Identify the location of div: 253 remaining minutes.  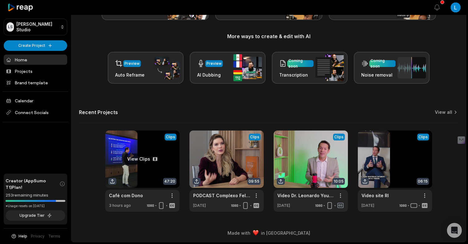
(35, 195).